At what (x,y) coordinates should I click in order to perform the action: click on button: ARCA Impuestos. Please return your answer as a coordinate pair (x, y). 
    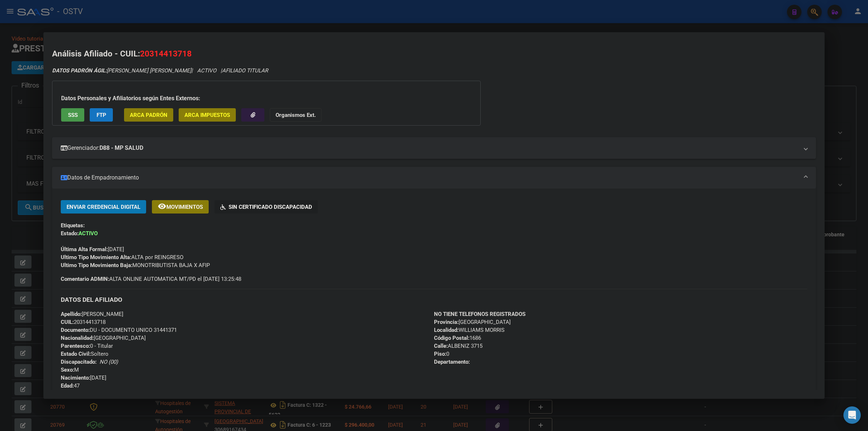
    Looking at the image, I should click on (207, 115).